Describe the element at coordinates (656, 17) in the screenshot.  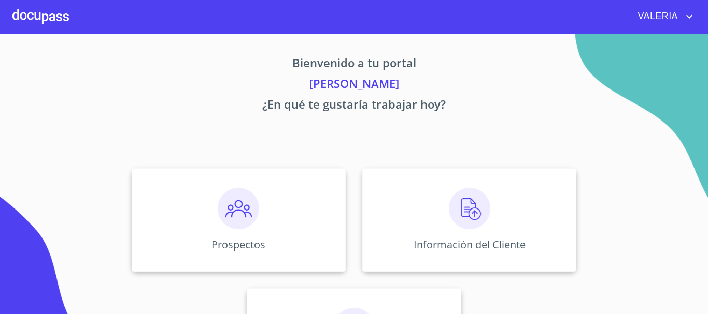
I see `span: VALERIA` at that location.